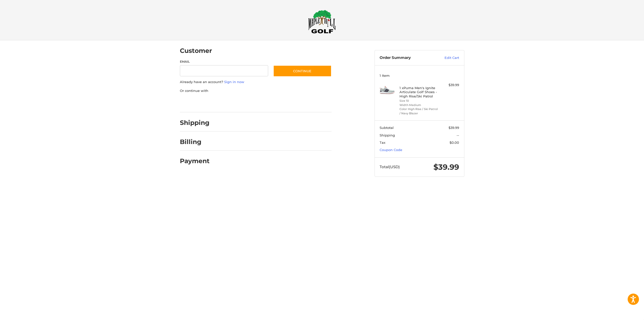 The width and height of the screenshot is (644, 320). I want to click on h2: Payment, so click(195, 161).